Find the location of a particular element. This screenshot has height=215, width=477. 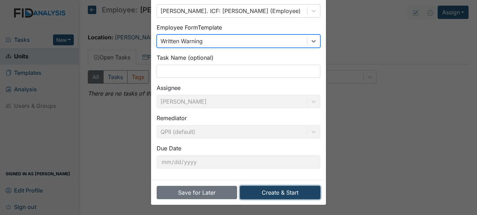

button: Save for Later is located at coordinates (197, 193).